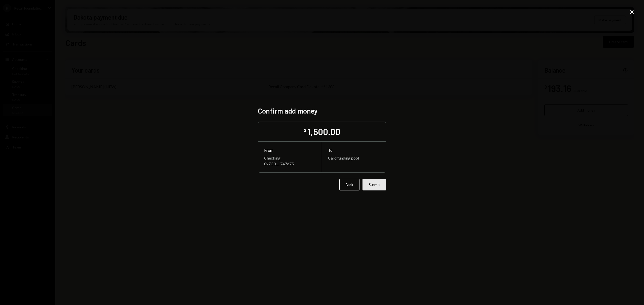 Image resolution: width=644 pixels, height=305 pixels. I want to click on h2: Confirm add money, so click(322, 111).